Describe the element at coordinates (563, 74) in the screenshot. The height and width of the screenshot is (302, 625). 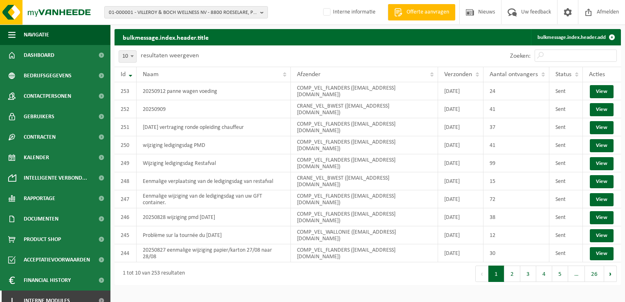
I see `span: Status` at that location.